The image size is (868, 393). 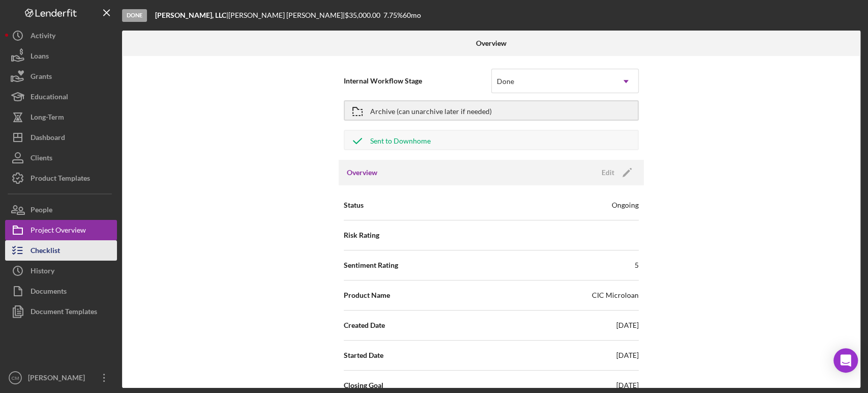 What do you see at coordinates (362, 172) in the screenshot?
I see `h3: Overview` at bounding box center [362, 172].